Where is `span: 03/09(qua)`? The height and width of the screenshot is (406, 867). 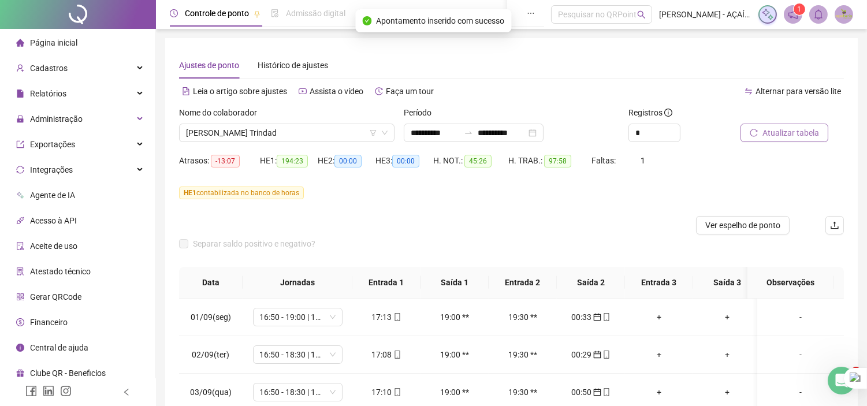 span: 03/09(qua) is located at coordinates (211, 392).